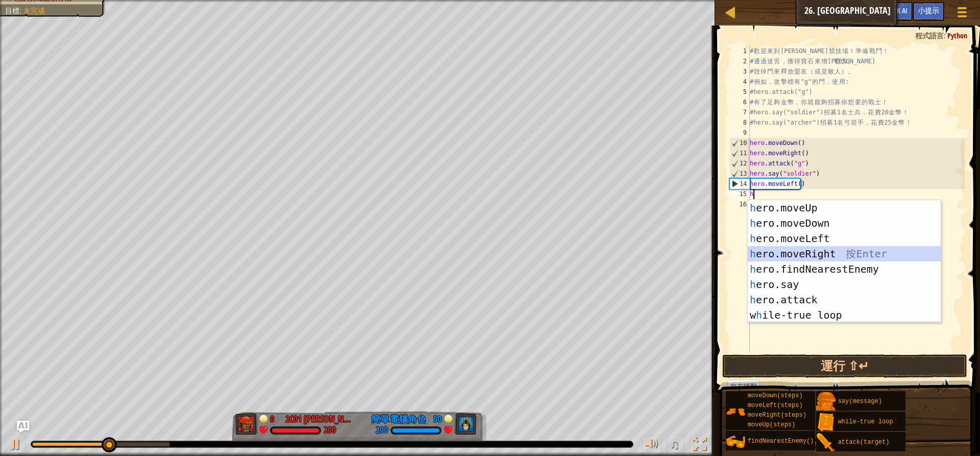 The width and height of the screenshot is (980, 456). Describe the element at coordinates (740, 184) in the screenshot. I see `div: 14` at that location.